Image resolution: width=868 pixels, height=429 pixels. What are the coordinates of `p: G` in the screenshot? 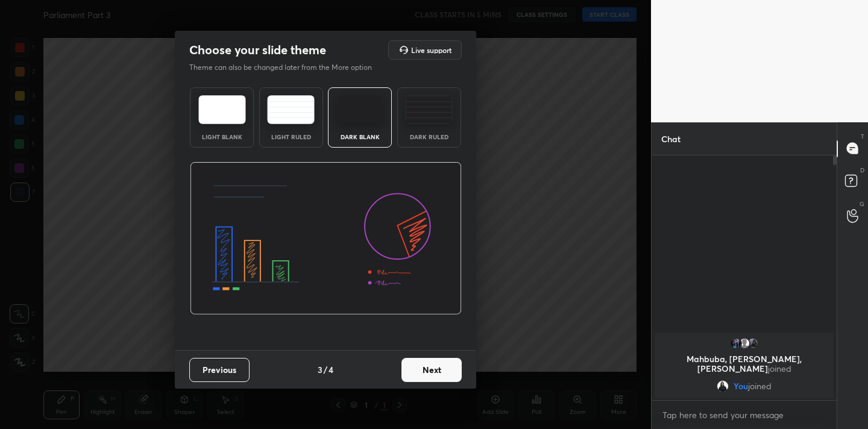 It's located at (862, 204).